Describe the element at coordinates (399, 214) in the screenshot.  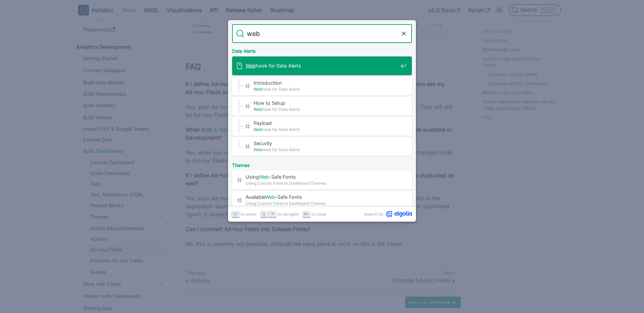
I see `svg: Algolia` at that location.